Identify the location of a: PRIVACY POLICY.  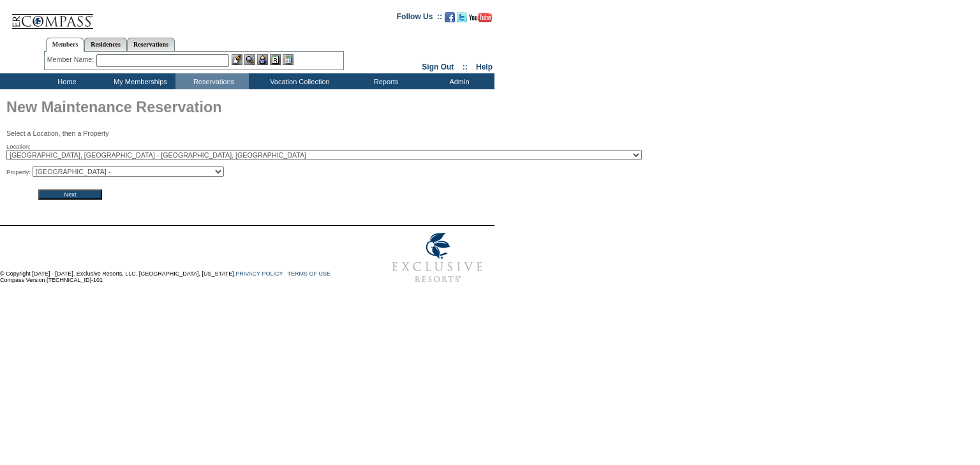
(259, 274).